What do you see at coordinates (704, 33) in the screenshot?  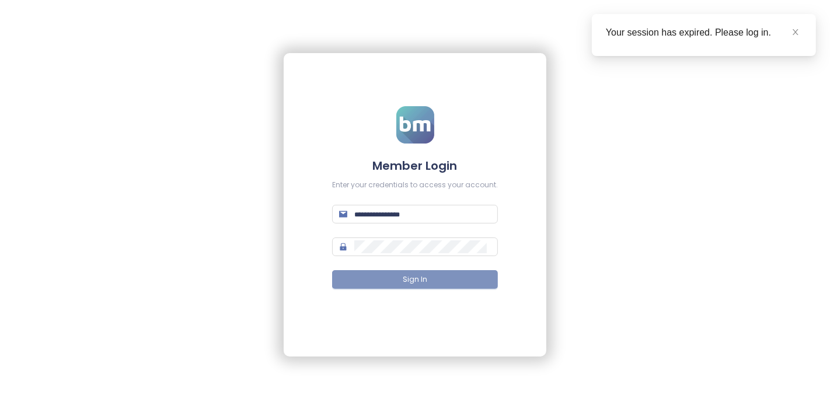 I see `div: Your session has expired. Please log in.` at bounding box center [704, 33].